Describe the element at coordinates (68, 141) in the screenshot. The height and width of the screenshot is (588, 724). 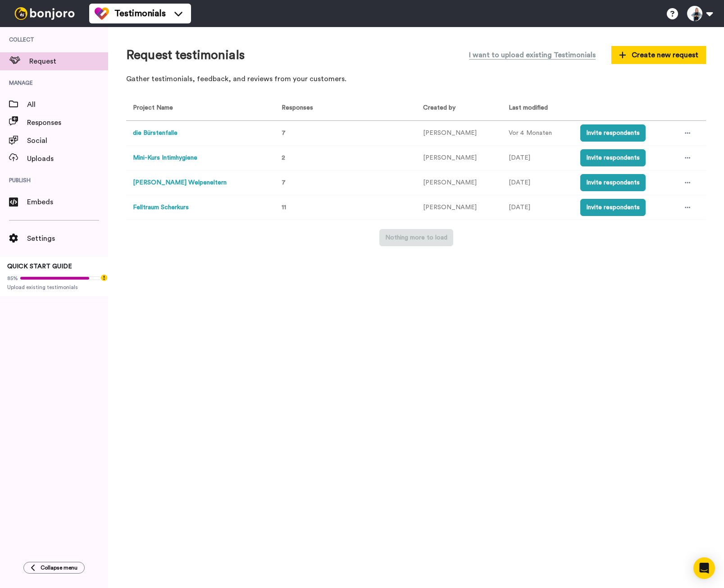
I see `span: Social` at that location.